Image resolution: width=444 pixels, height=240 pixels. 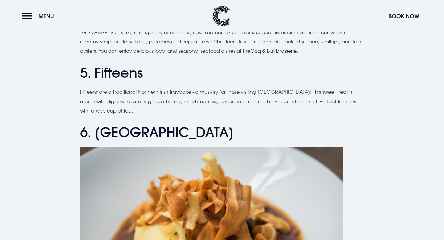 I want to click on h2: 5. Fifteens, so click(x=222, y=73).